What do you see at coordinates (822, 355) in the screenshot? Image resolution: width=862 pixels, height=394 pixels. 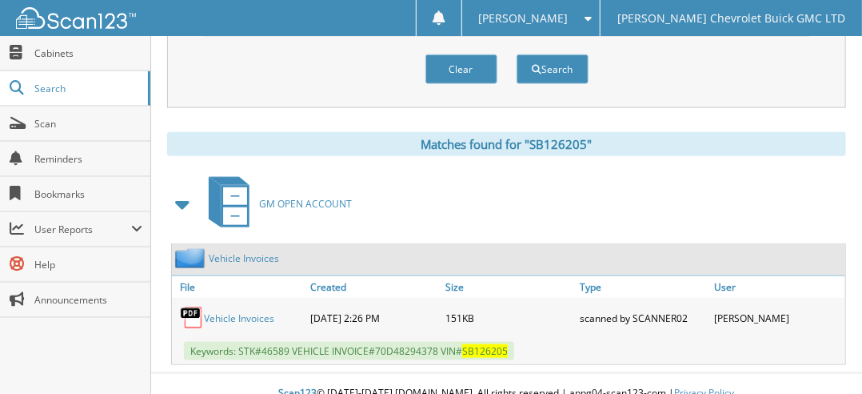 I see `div: Chat Widget` at bounding box center [822, 355].